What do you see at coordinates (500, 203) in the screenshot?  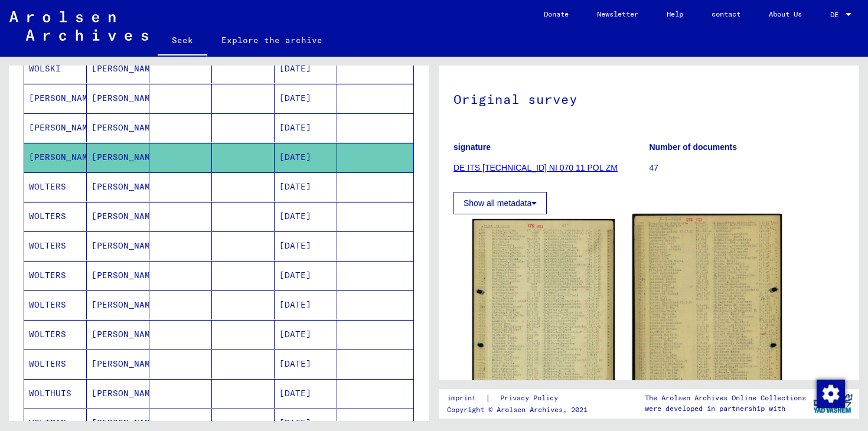 I see `button: Show all metadata` at bounding box center [500, 203].